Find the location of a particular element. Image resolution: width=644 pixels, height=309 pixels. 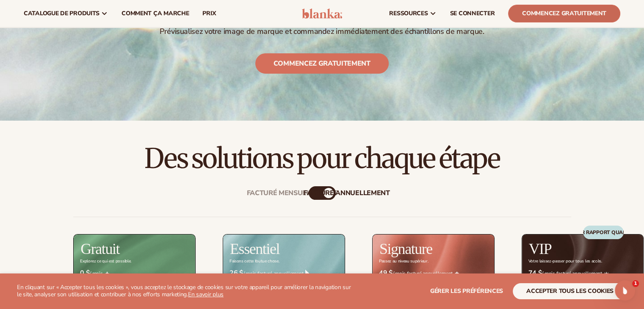

font: En cliquant sur « Accepter tous les cookies », vous acceptez le stockage de cookies sur votre app... is located at coordinates (184, 291).